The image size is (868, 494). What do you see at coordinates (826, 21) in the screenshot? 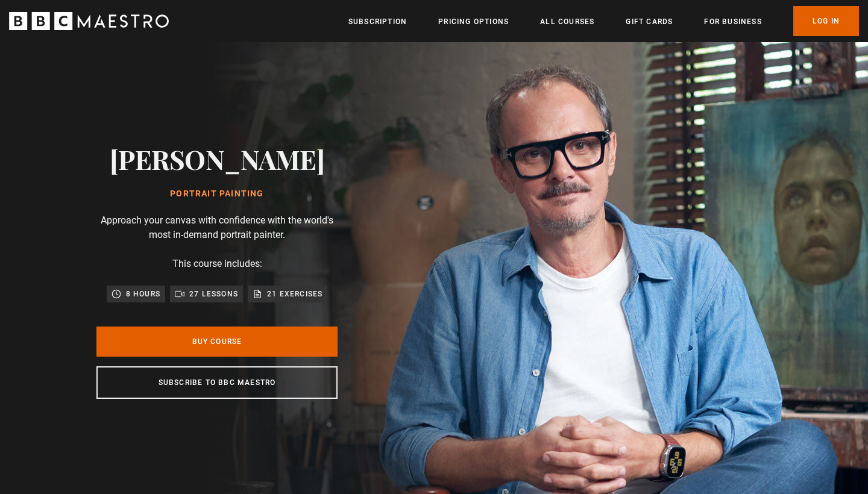
I see `a: Log In` at bounding box center [826, 21].